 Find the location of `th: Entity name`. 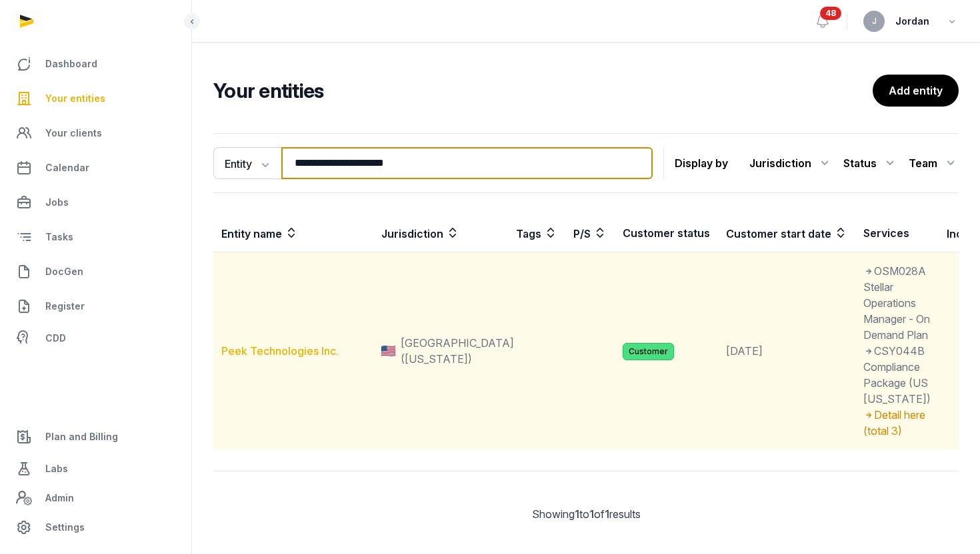

th: Entity name is located at coordinates (294, 233).